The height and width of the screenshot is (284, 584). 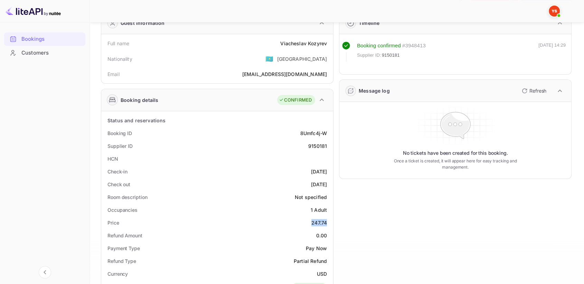 What do you see at coordinates (45, 53) in the screenshot?
I see `a: Customers` at bounding box center [45, 53].